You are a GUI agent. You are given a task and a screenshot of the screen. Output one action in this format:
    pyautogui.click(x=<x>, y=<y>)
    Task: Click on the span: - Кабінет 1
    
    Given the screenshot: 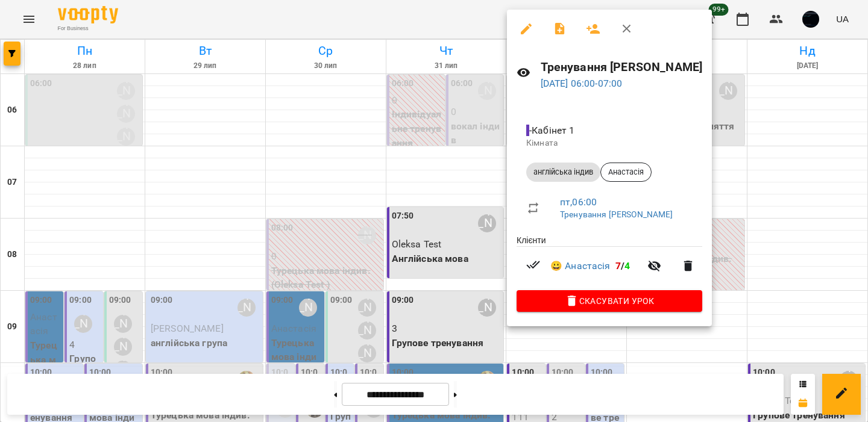 What is the action you would take?
    pyautogui.click(x=551, y=130)
    